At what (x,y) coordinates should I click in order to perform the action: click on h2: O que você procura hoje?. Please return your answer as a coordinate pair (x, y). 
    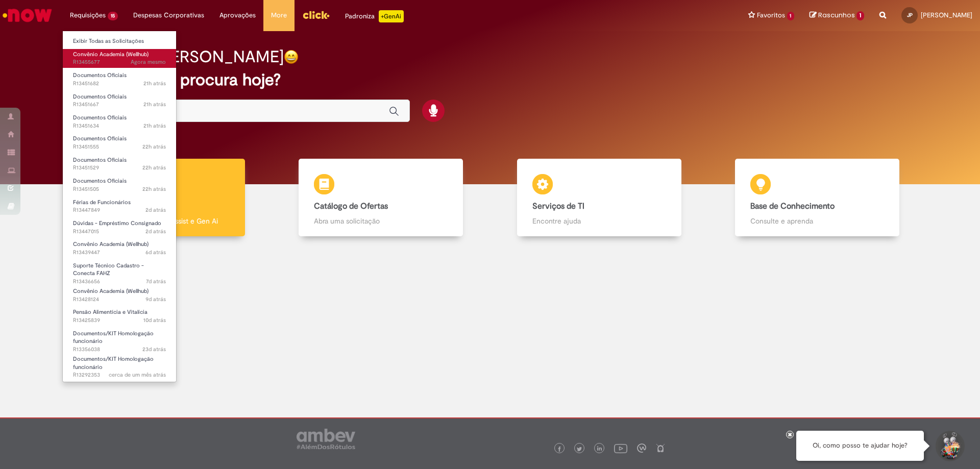
    Looking at the image, I should click on (490, 80).